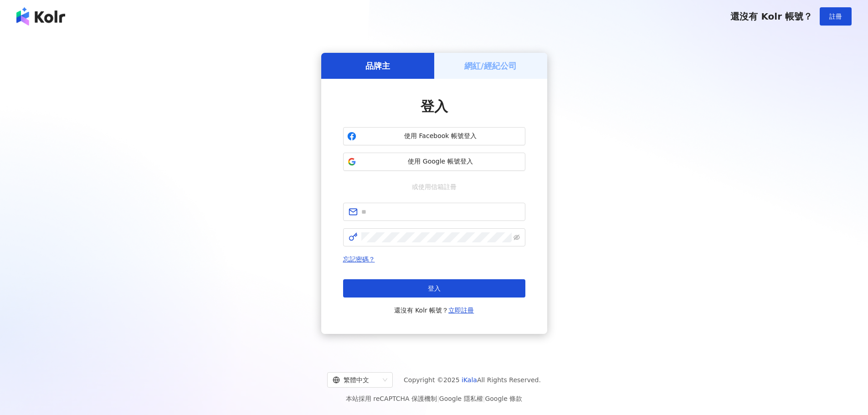 The image size is (868, 415). I want to click on button: 登入, so click(434, 289).